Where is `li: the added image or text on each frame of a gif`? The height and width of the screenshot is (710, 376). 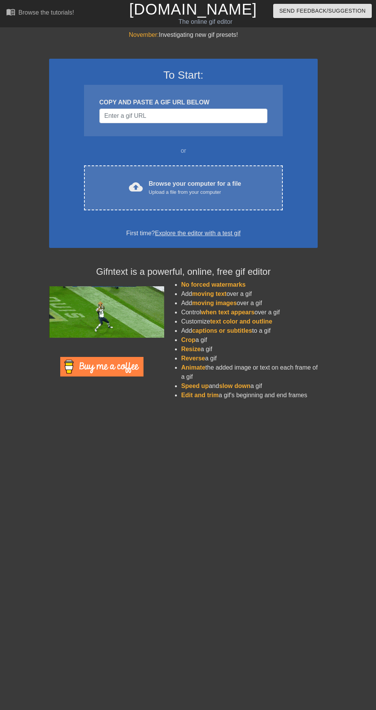 li: the added image or text on each frame of a gif is located at coordinates (250, 372).